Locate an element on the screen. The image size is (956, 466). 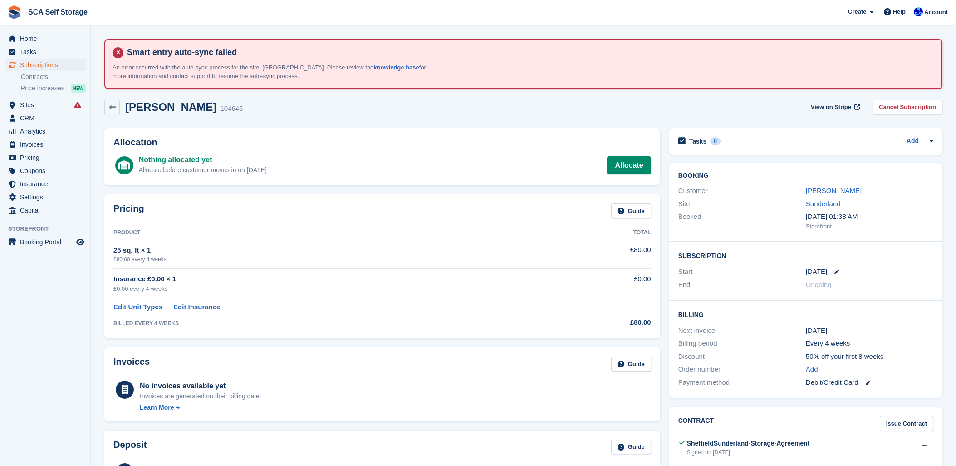
div: Order number is located at coordinates (742, 369).